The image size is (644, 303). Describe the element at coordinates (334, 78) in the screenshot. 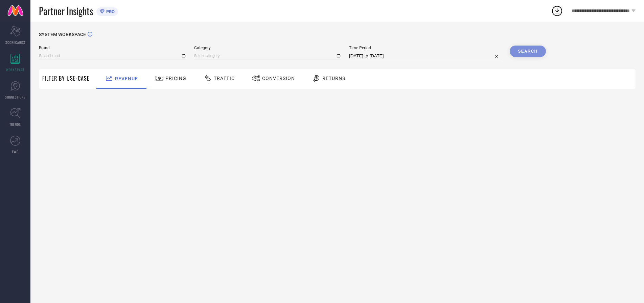

I see `span: Returns` at that location.